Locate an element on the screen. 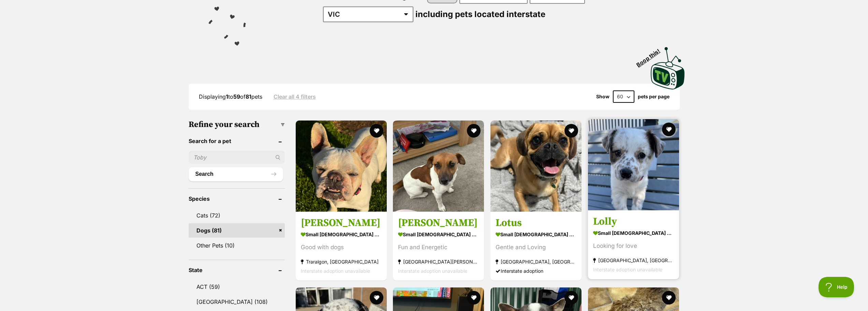 This screenshot has width=868, height=311. button: Search is located at coordinates (235, 173).